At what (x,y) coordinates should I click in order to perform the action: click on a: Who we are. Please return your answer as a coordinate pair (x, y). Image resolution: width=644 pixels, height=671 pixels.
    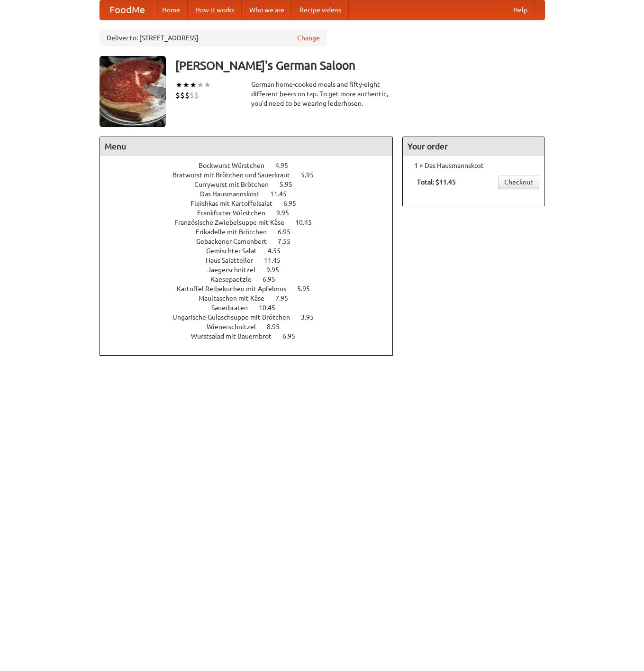
    Looking at the image, I should click on (267, 10).